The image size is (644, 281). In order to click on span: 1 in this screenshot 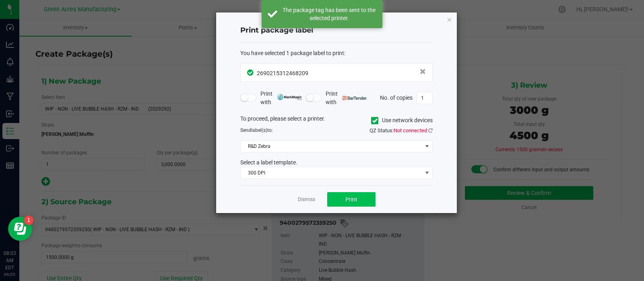, I will do `click(5, 4)`.